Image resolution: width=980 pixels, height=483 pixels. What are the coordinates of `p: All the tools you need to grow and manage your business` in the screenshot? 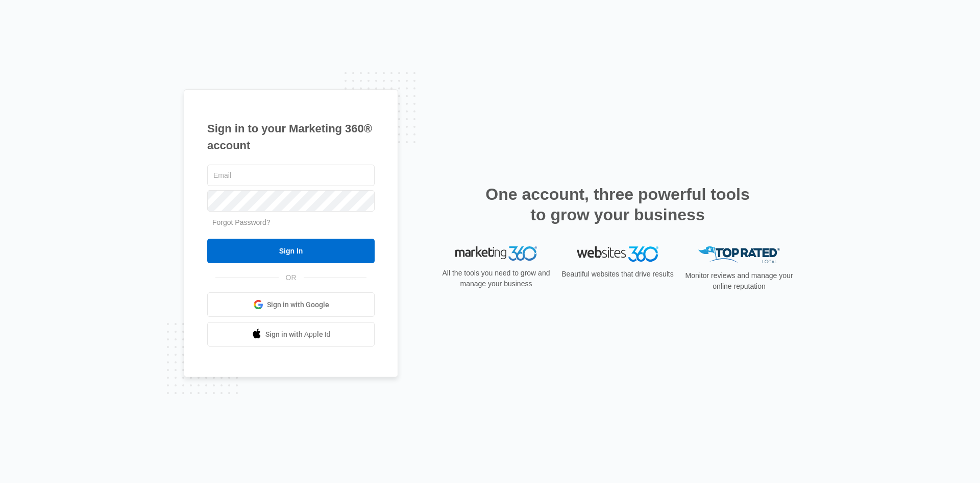 It's located at (496, 279).